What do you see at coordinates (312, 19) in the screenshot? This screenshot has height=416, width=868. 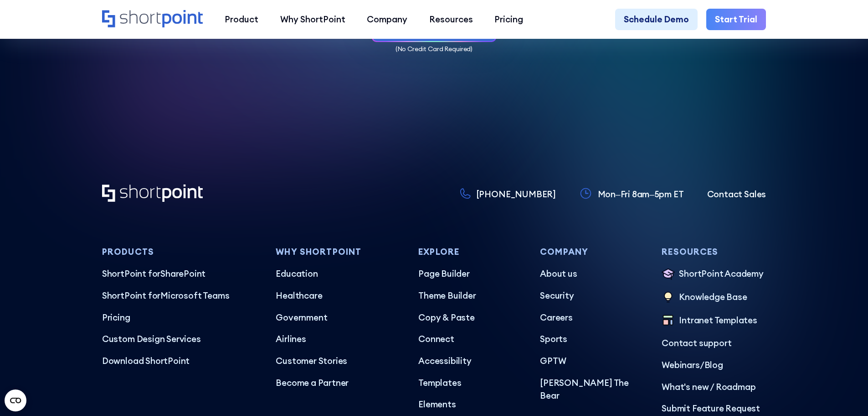 I see `a: Why ShortPoint` at bounding box center [312, 19].